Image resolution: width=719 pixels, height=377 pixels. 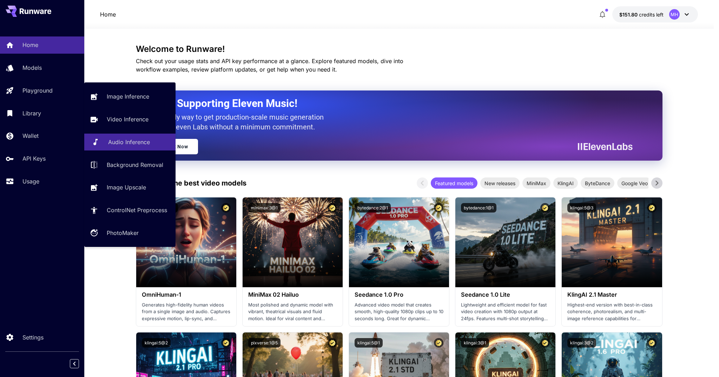 What do you see at coordinates (31, 136) in the screenshot?
I see `p: Wallet` at bounding box center [31, 136].